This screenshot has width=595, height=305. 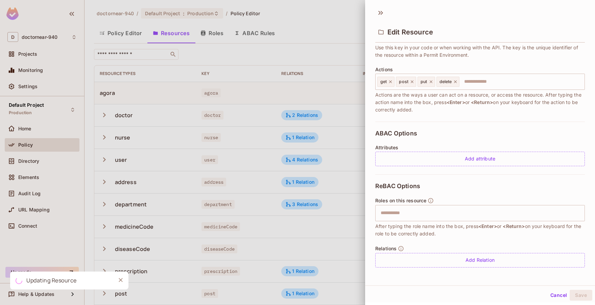 I want to click on span: ABAC Options, so click(x=396, y=133).